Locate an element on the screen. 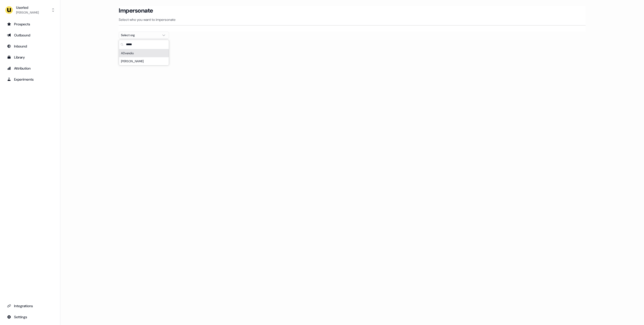 Image resolution: width=644 pixels, height=325 pixels. h3: Impersonate is located at coordinates (136, 11).